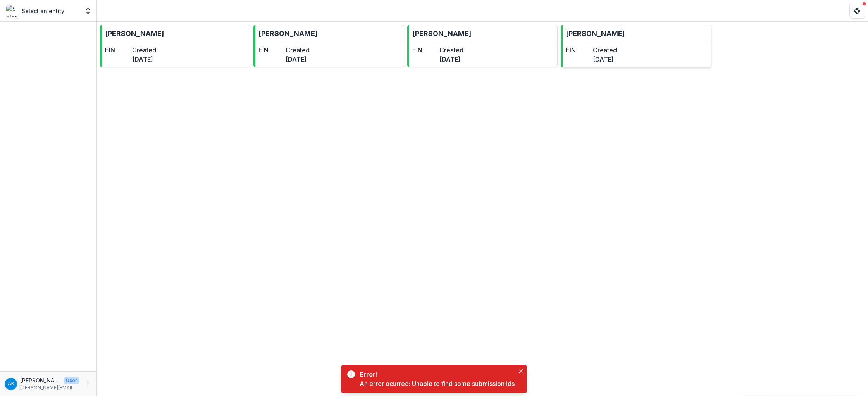  Describe the element at coordinates (13, 11) in the screenshot. I see `img: Select an entity` at that location.